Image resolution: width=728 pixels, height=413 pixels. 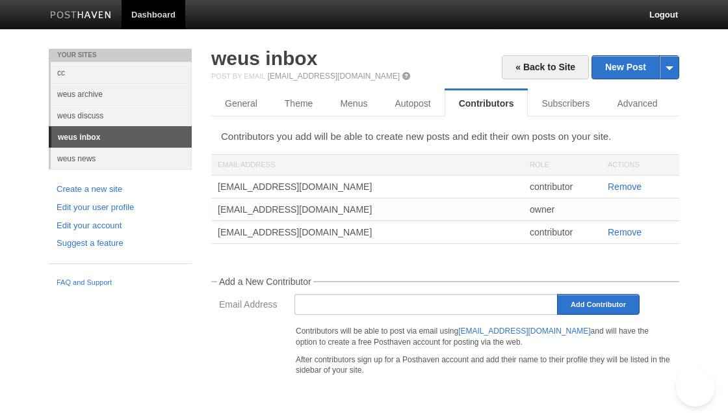 What do you see at coordinates (121, 72) in the screenshot?
I see `a: cc` at bounding box center [121, 72].